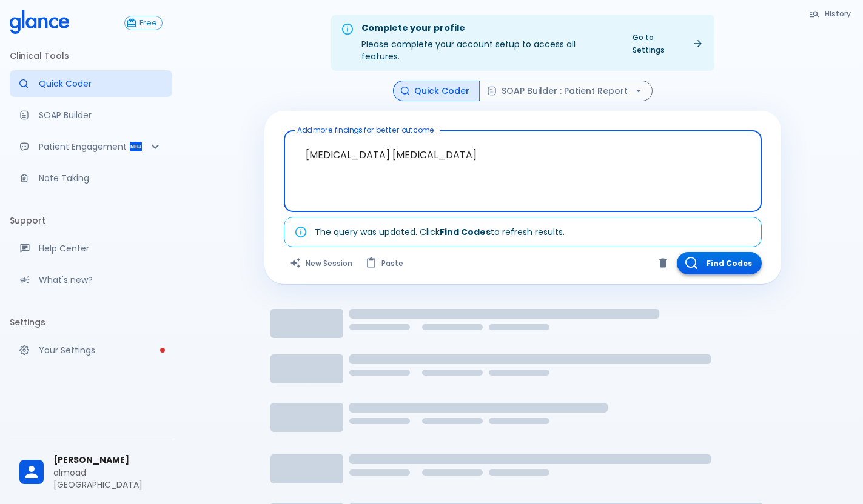 The height and width of the screenshot is (504, 863). Describe the element at coordinates (101, 84) in the screenshot. I see `p: Quick Coder` at that location.